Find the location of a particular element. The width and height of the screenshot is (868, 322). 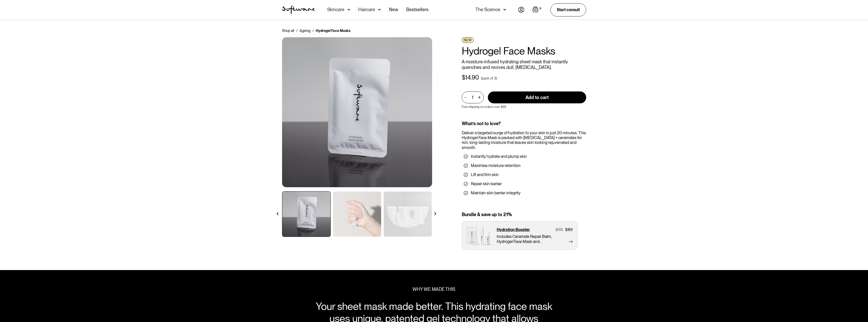

div: Deliver a targeted surge of hydration to your skin in just 20 minutes. This Hydrogel Face Mask is... is located at coordinates (523, 140).